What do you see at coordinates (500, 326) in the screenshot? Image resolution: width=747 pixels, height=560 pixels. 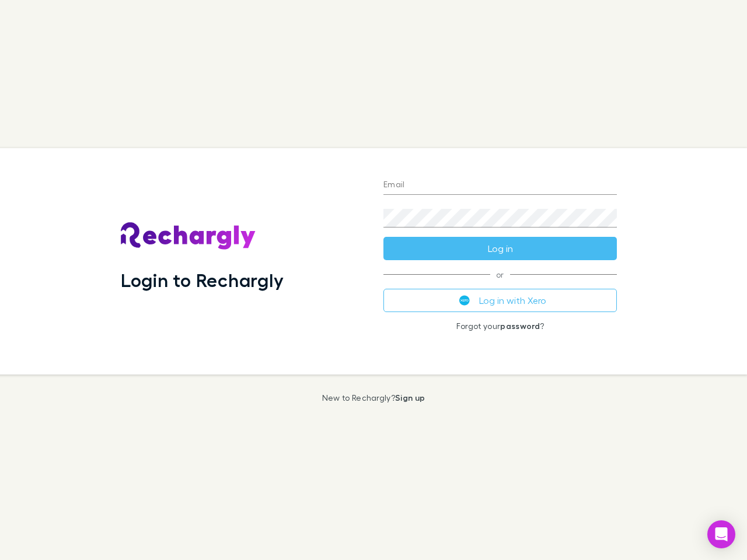 I see `p: Forgot your ?` at bounding box center [500, 326].